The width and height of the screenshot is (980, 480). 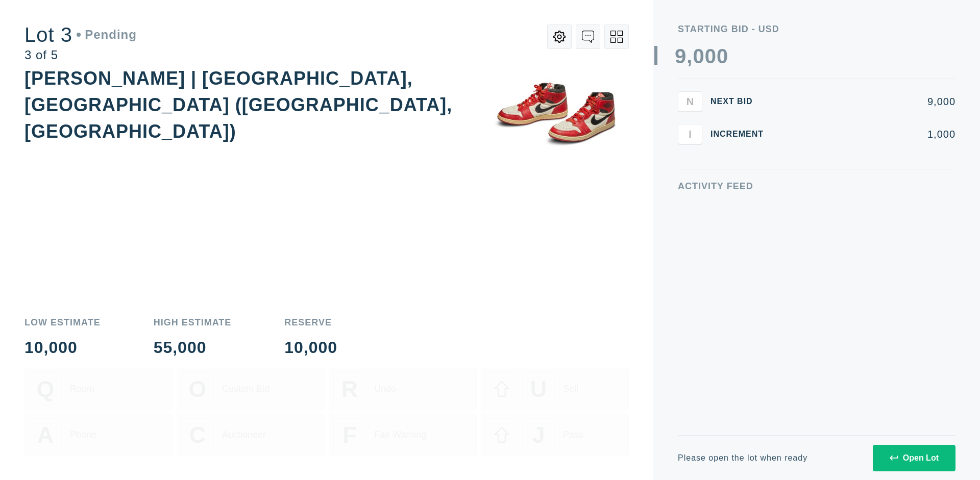 What do you see at coordinates (81, 35) in the screenshot?
I see `div: Lot 3` at bounding box center [81, 35].